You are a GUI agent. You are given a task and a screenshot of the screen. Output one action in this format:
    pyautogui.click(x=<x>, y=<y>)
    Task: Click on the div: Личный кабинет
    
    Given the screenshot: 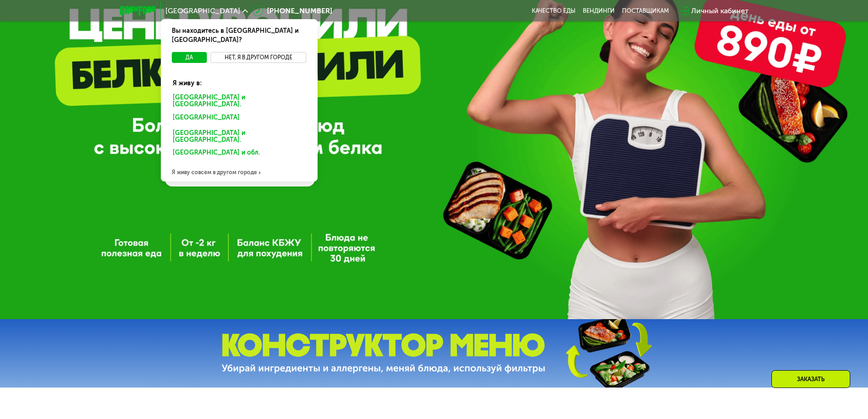 What is the action you would take?
    pyautogui.click(x=720, y=11)
    